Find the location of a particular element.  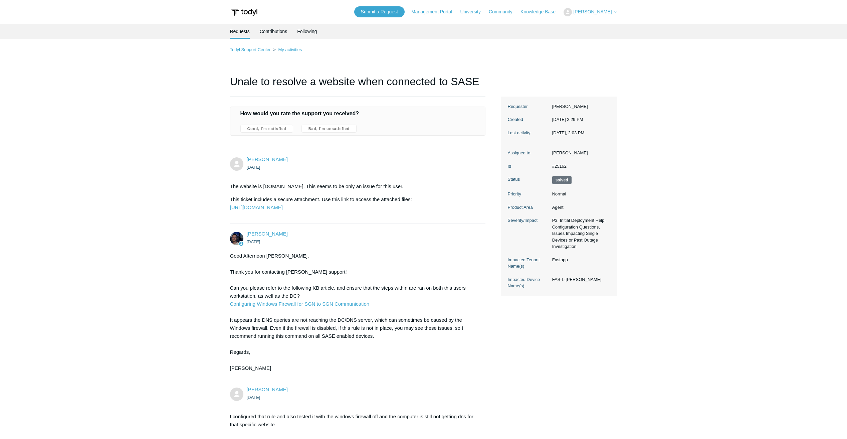

img: Todyl Support Center Help Center home page is located at coordinates (244, 12).